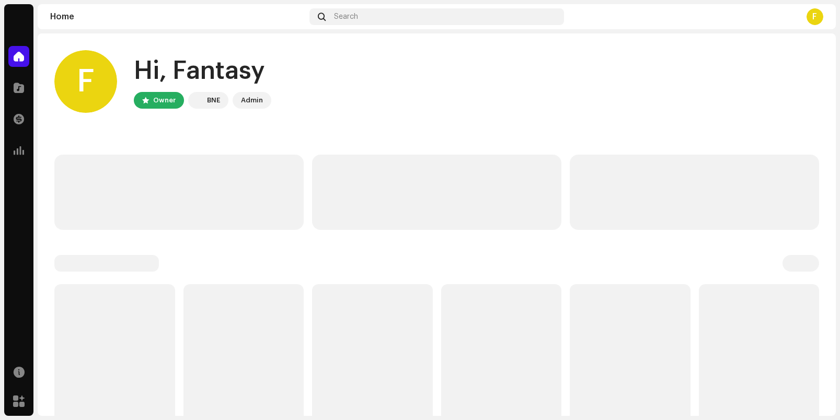 This screenshot has height=420, width=840. Describe the element at coordinates (202, 71) in the screenshot. I see `div: Hi, Fantasy` at that location.